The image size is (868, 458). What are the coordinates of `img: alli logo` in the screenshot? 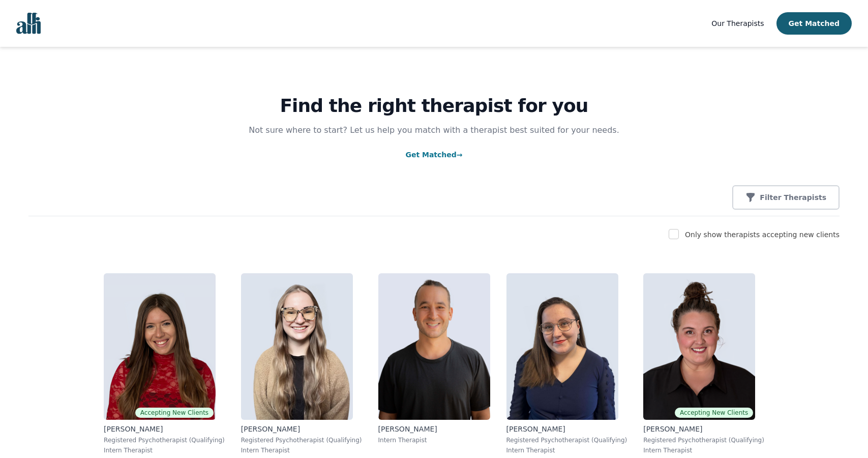 It's located at (28, 23).